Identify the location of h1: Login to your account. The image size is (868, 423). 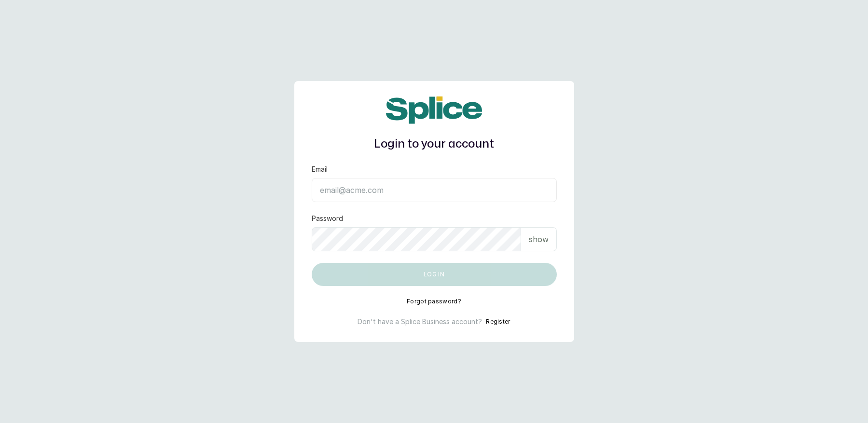
(434, 144).